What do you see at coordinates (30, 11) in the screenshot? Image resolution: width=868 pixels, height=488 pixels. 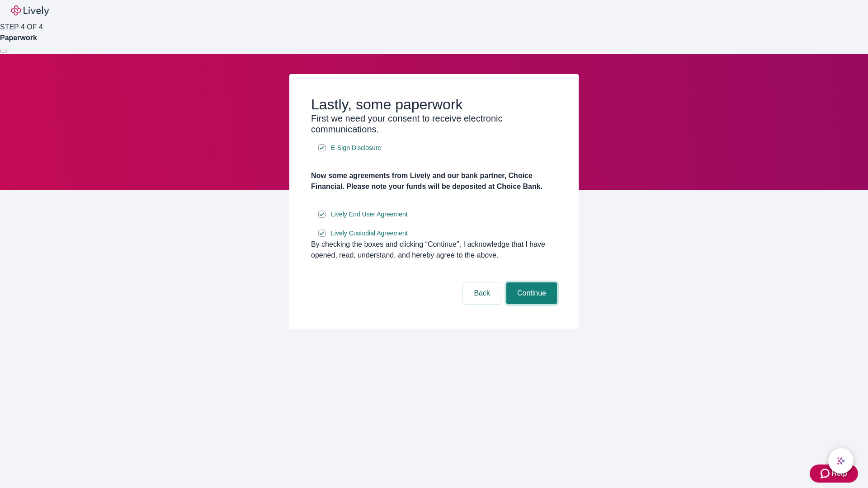 I see `img: Lively` at bounding box center [30, 11].